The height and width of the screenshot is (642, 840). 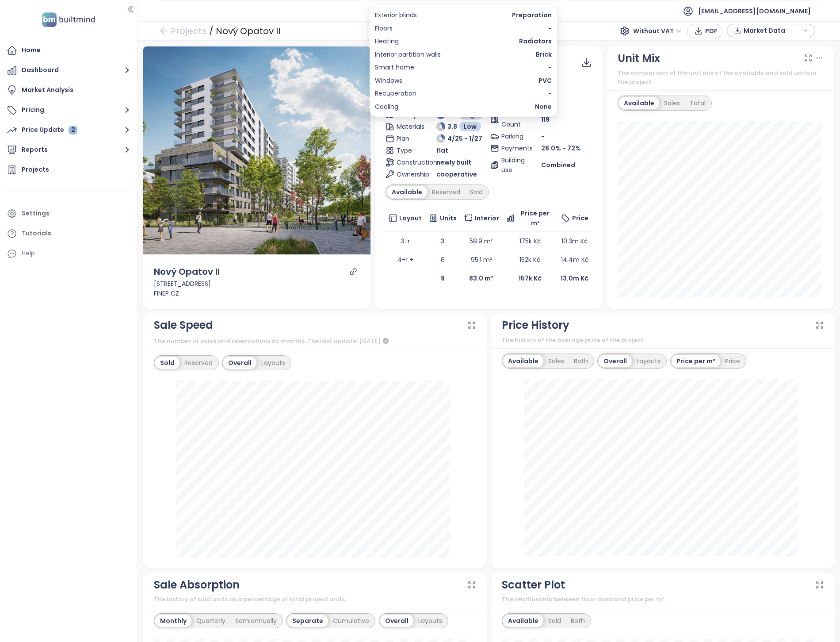 I want to click on a: Market Analysis, so click(x=69, y=90).